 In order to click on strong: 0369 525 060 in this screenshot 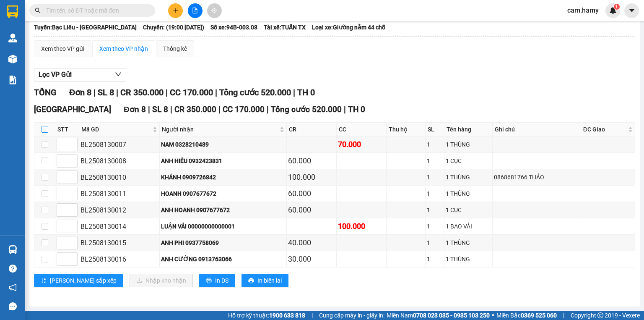, I will do `click(539, 315)`.